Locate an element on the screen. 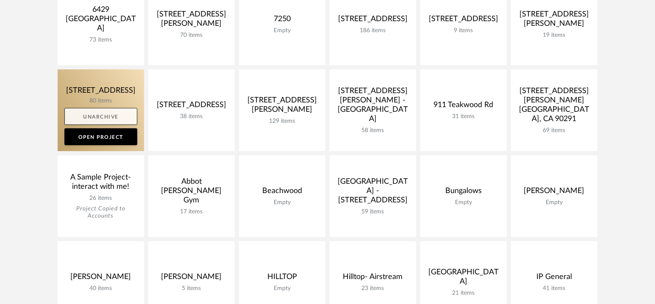  div: 21 items is located at coordinates (463, 293).